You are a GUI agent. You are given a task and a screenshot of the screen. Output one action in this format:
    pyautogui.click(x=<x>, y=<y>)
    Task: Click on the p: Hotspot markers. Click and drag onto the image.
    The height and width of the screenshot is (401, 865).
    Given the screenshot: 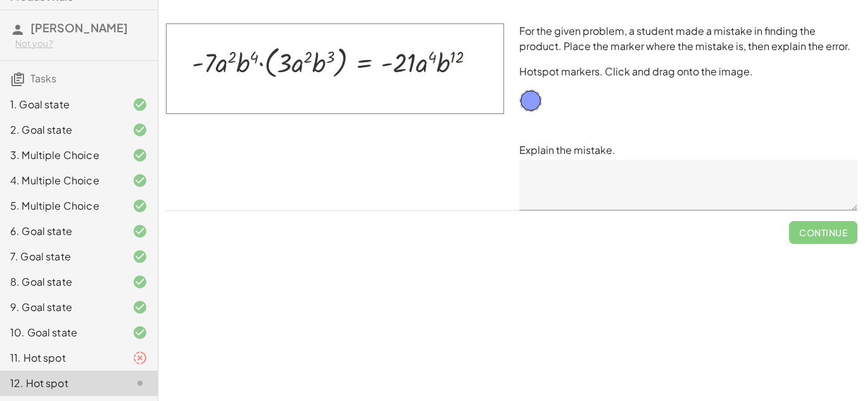 What is the action you would take?
    pyautogui.click(x=688, y=72)
    